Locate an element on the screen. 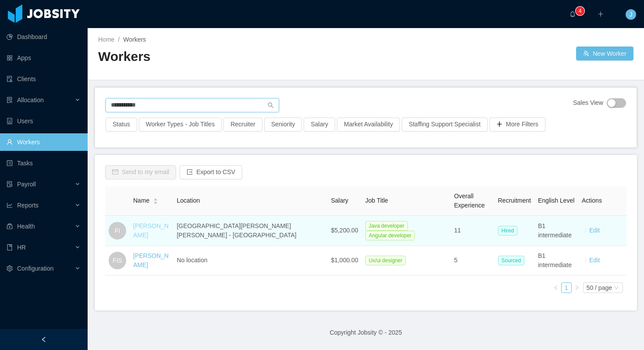  td: 5 is located at coordinates (473, 260).